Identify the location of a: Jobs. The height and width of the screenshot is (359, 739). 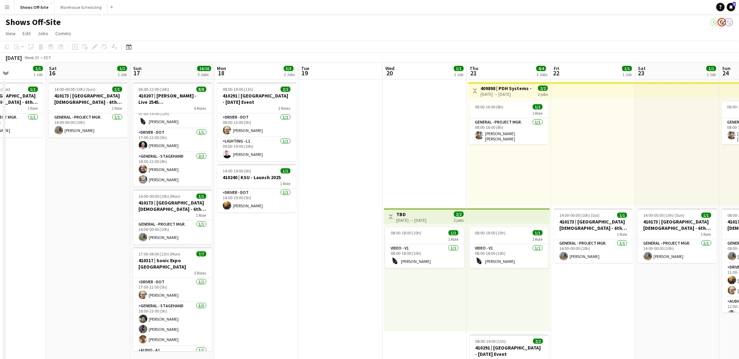
(43, 33).